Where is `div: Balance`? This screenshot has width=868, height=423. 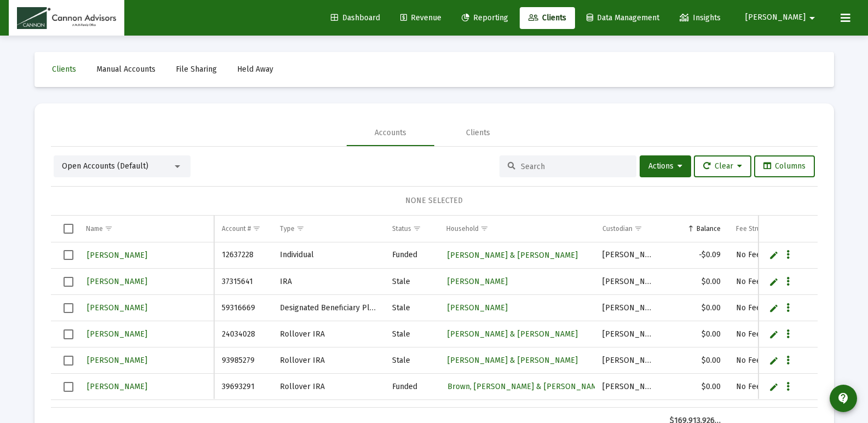 div: Balance is located at coordinates (709, 228).